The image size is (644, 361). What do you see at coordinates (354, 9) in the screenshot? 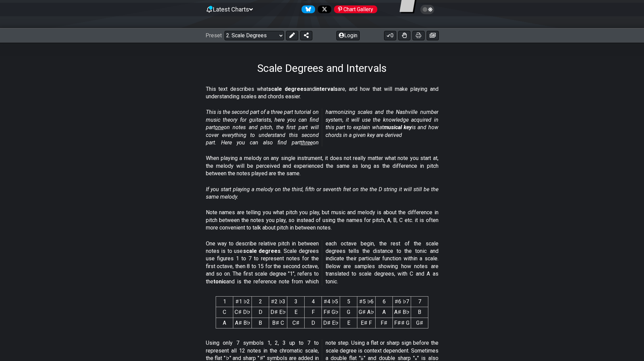
I see `a: #fretflip at Pinterest` at bounding box center [354, 9].